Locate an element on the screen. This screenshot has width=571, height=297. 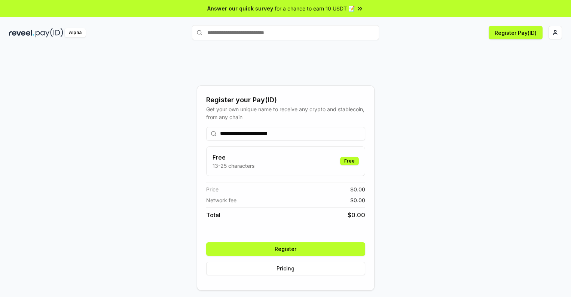
button: Pricing is located at coordinates (285, 268).